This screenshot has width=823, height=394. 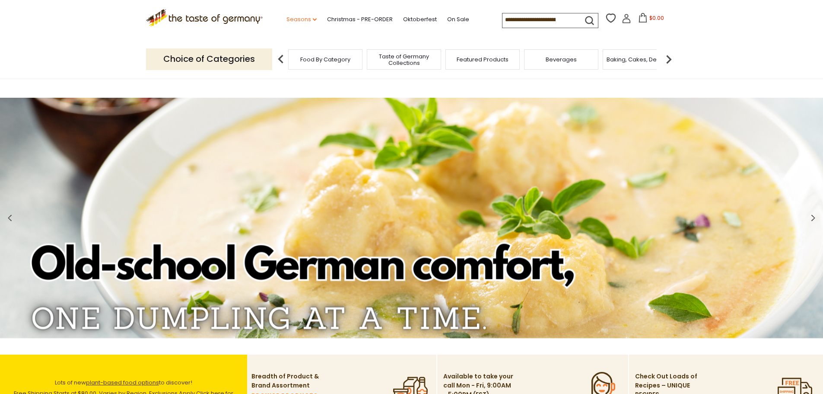 What do you see at coordinates (404, 60) in the screenshot?
I see `a: Taste of Germany Collections` at bounding box center [404, 60].